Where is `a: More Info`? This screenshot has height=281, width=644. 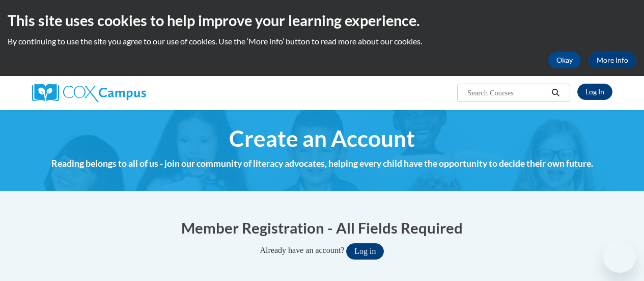
a: More Info is located at coordinates (612, 60).